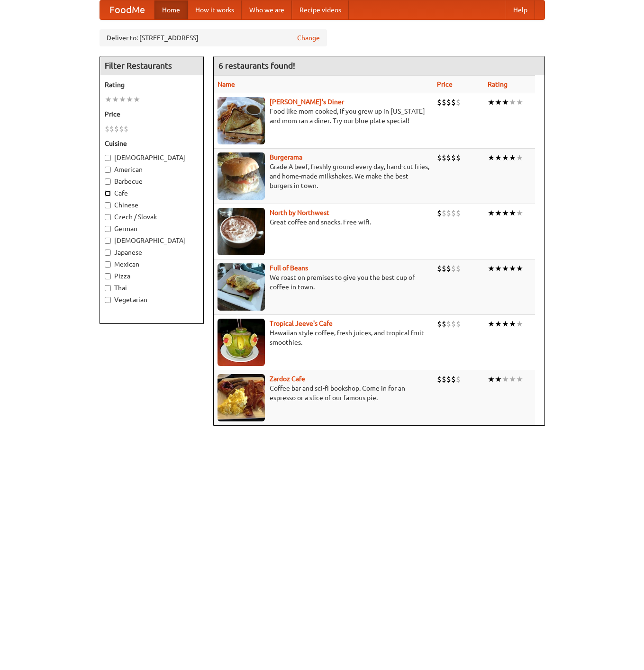 This screenshot has width=644, height=670. What do you see at coordinates (108, 181) in the screenshot?
I see `input: Barbecue` at bounding box center [108, 181].